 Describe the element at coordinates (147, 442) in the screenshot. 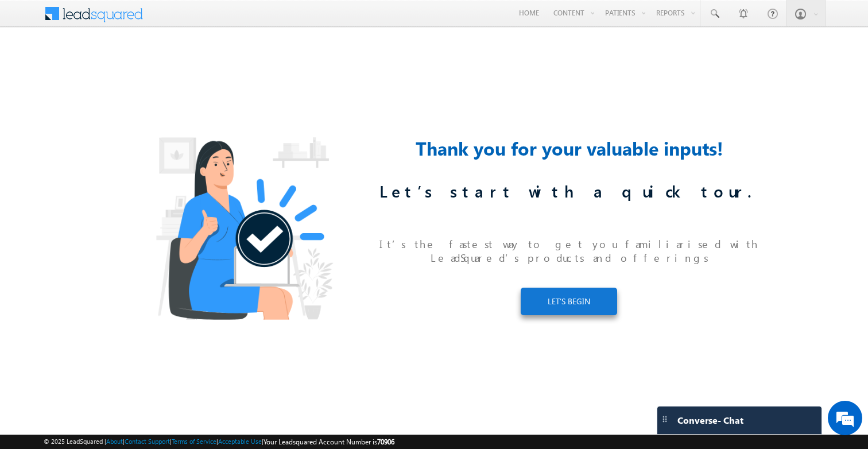

I see `a: Contact Support` at that location.